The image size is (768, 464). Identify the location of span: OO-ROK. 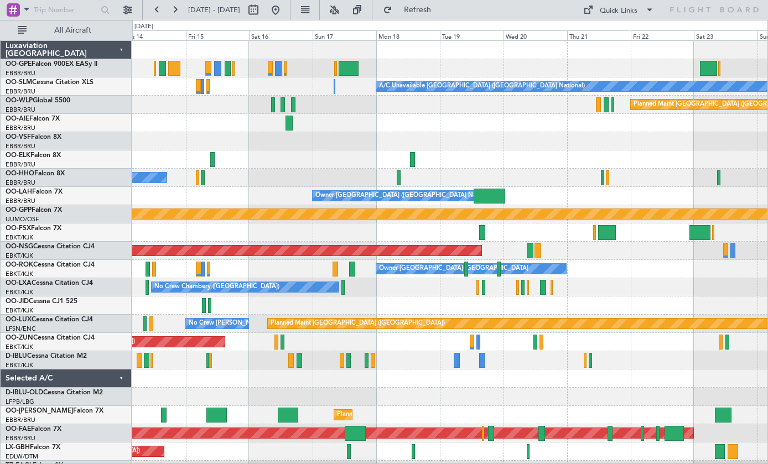
(19, 265).